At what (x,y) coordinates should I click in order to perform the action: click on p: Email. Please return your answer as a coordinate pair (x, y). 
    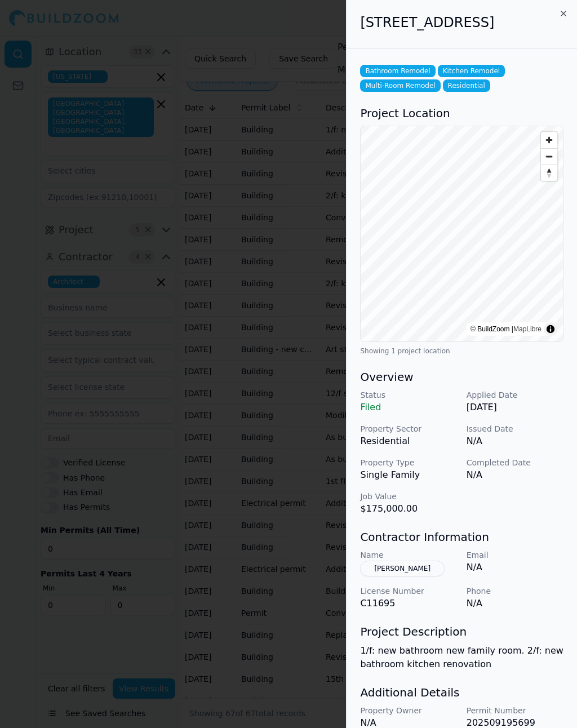
    Looking at the image, I should click on (515, 555).